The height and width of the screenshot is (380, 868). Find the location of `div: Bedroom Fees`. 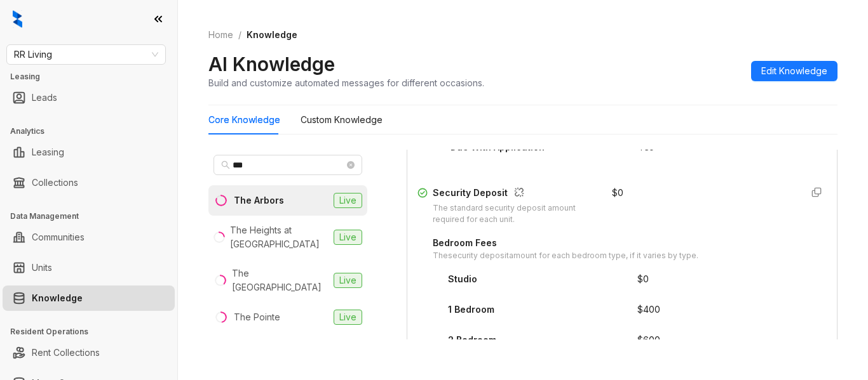

div: Bedroom Fees is located at coordinates (565, 243).